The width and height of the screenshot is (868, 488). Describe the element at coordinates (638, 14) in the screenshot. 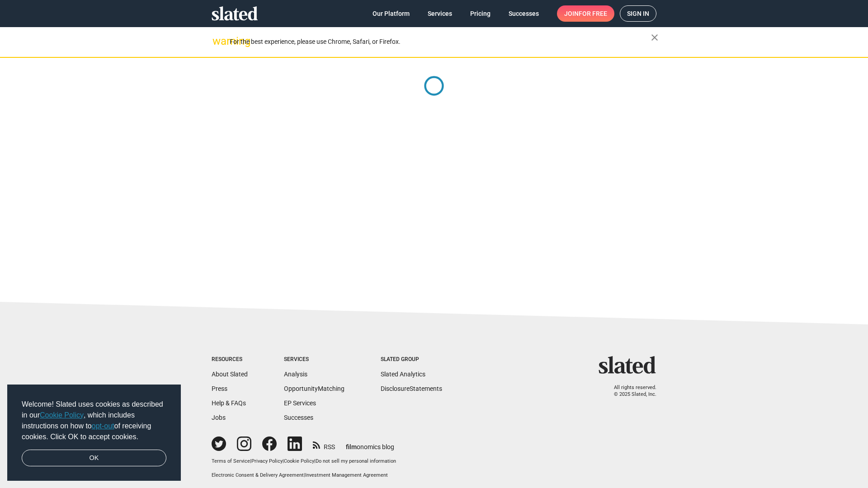

I see `span: Sign in` at that location.